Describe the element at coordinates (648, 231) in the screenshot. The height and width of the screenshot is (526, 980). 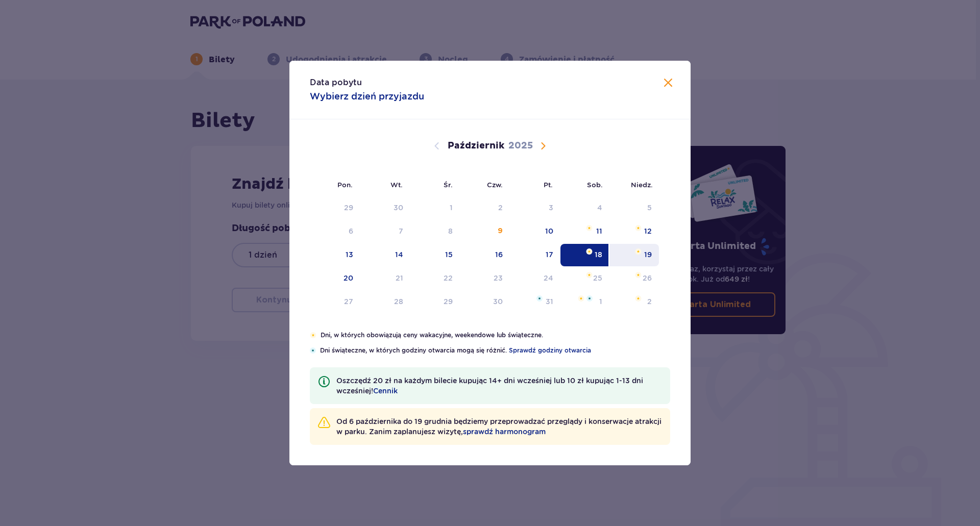
I see `div: 12` at that location.